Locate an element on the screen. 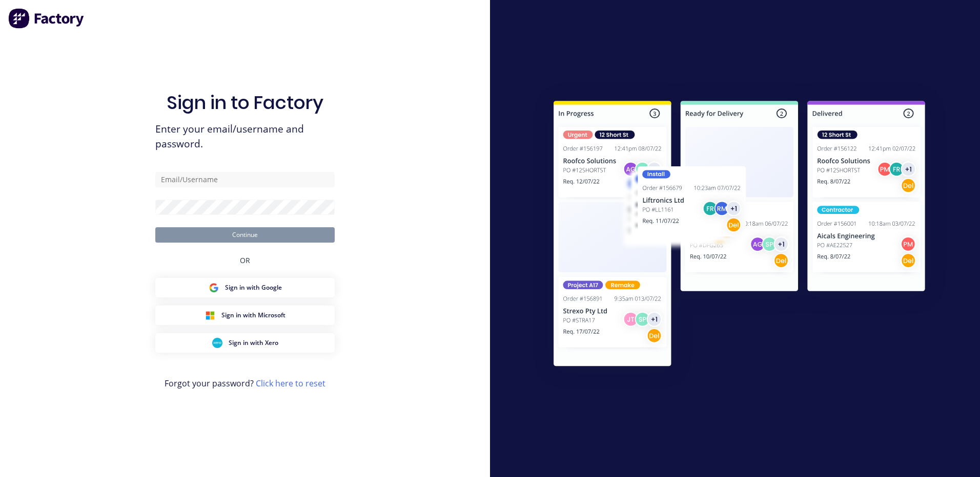 This screenshot has height=477, width=980. button: Continue is located at coordinates (245, 235).